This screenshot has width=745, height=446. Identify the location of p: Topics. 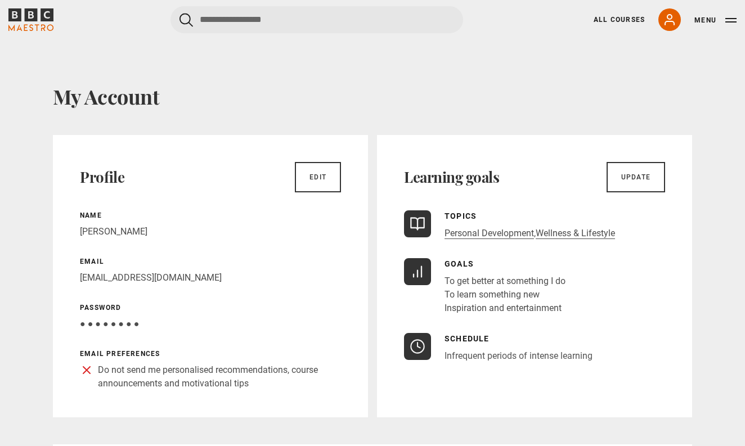
(530, 216).